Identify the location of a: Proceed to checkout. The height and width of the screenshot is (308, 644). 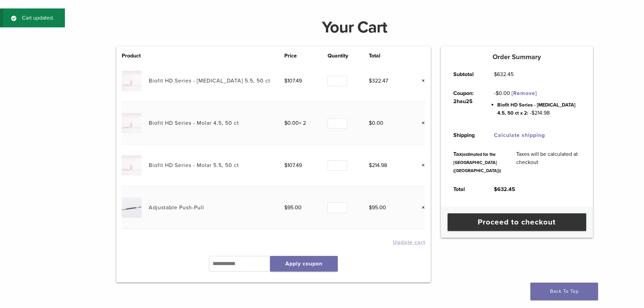
(517, 222).